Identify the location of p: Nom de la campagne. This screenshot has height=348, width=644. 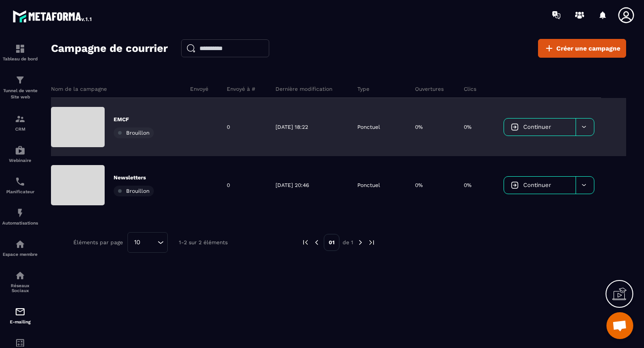
(79, 89).